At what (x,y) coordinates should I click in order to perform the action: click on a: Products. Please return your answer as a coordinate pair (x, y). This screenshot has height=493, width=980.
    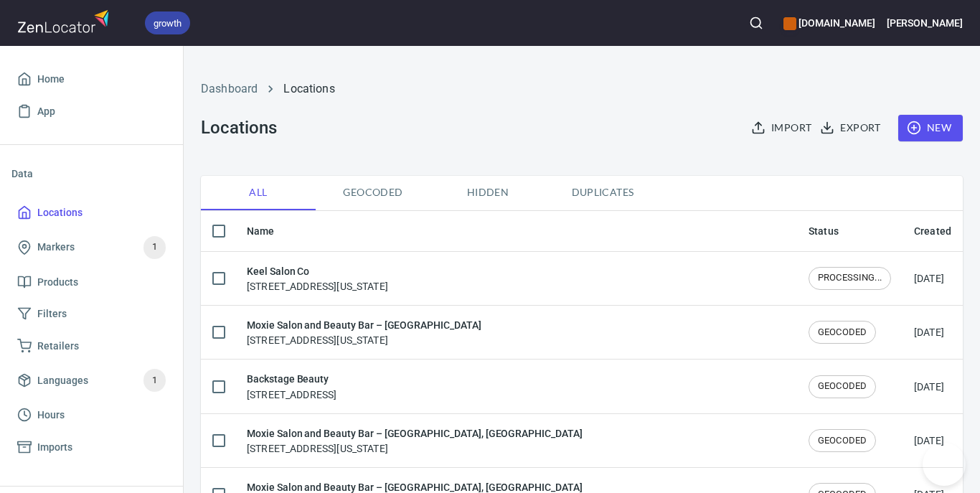
    Looking at the image, I should click on (91, 282).